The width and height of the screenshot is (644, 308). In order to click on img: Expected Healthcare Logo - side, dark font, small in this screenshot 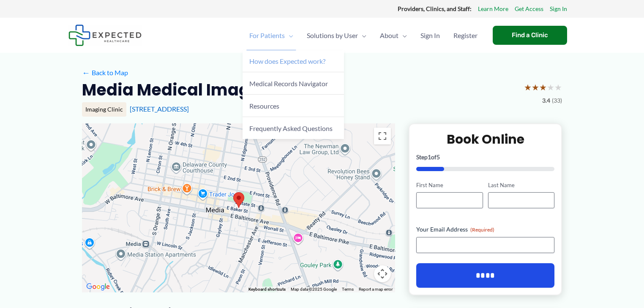, I will do `click(105, 35)`.